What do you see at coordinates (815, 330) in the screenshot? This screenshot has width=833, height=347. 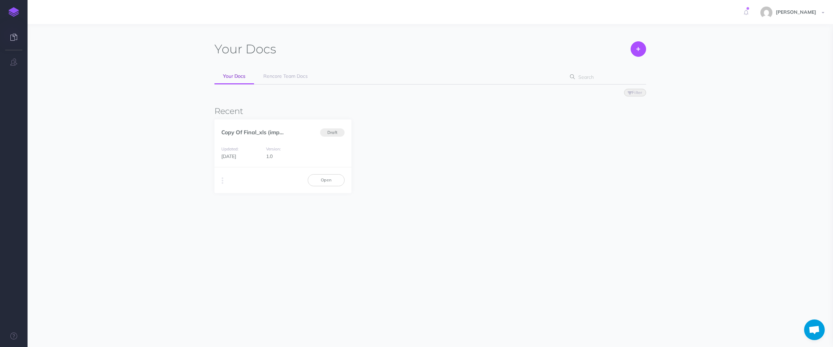 I see `a: Open chat` at bounding box center [815, 330].